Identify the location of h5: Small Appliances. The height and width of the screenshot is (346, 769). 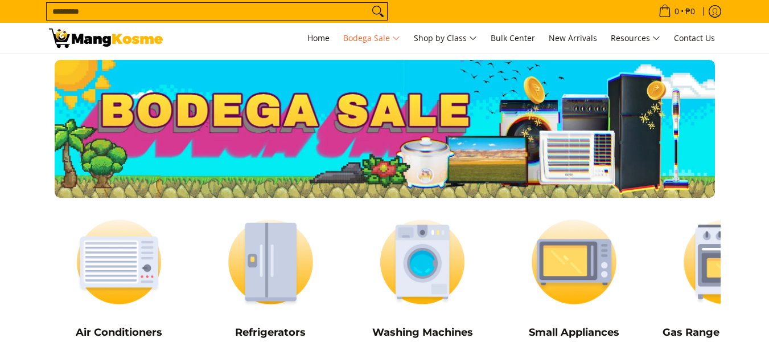
(574, 332).